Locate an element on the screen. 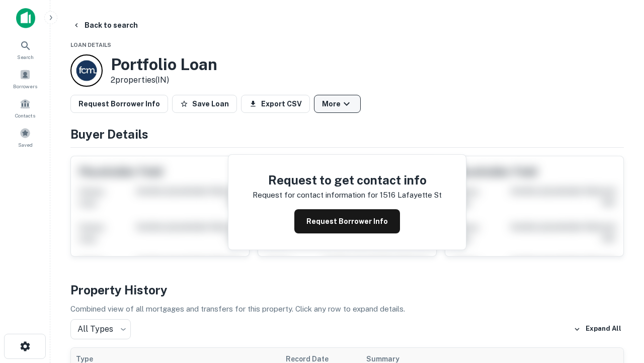 This screenshot has width=644, height=363. p: Combined view of all mortgages and transfers for this property. Click any row to expand details. is located at coordinates (347, 309).